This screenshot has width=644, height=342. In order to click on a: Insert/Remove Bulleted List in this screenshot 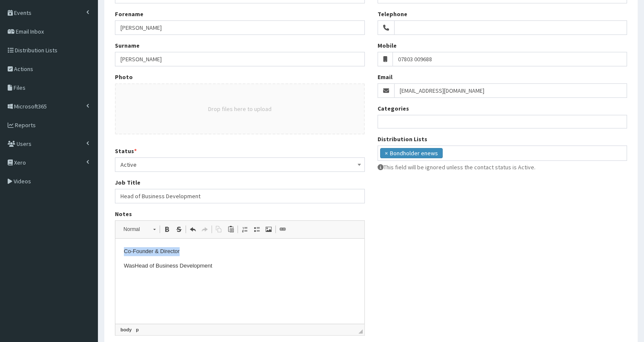, I will do `click(257, 230)`.